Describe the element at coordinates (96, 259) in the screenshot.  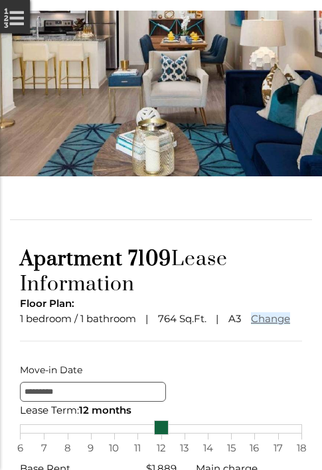
I see `span: Apartment 7109` at that location.